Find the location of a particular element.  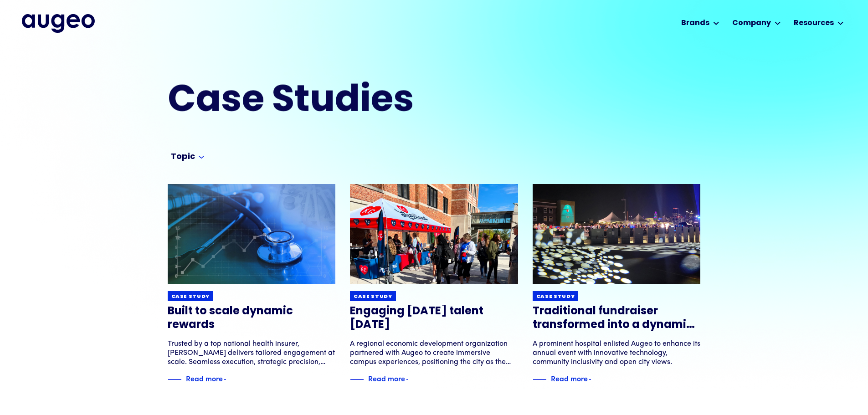

h3: Built to scale dynamic rewards is located at coordinates (251, 319).